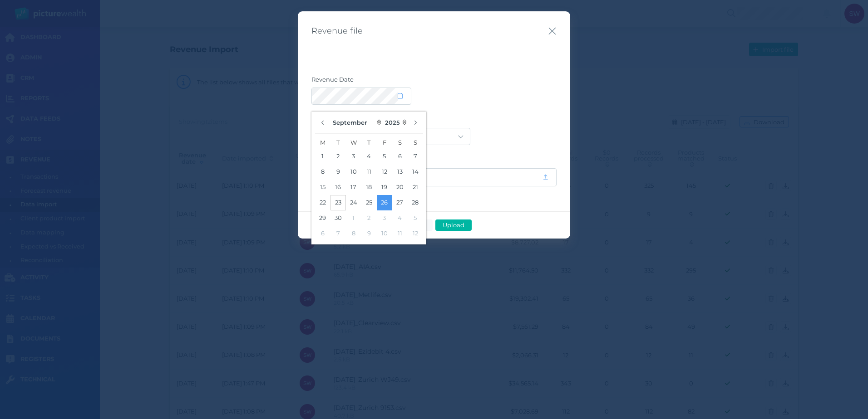  I want to click on button: 16, so click(338, 187).